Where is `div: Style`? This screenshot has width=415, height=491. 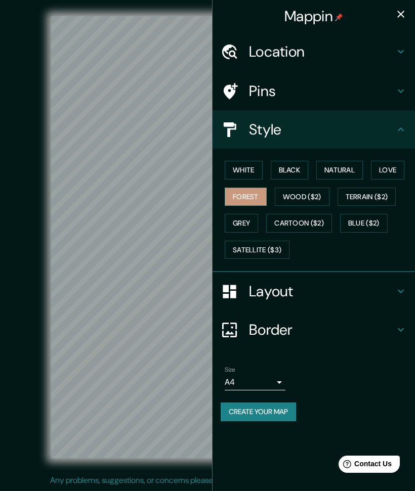
div: Style is located at coordinates (313, 129).